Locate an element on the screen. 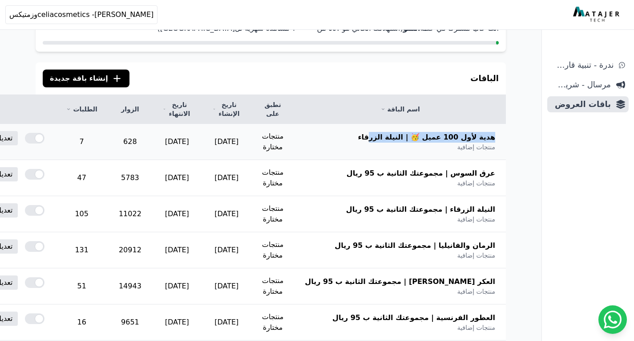 Image resolution: width=634 pixels, height=341 pixels. td: 9651 is located at coordinates (130, 322).